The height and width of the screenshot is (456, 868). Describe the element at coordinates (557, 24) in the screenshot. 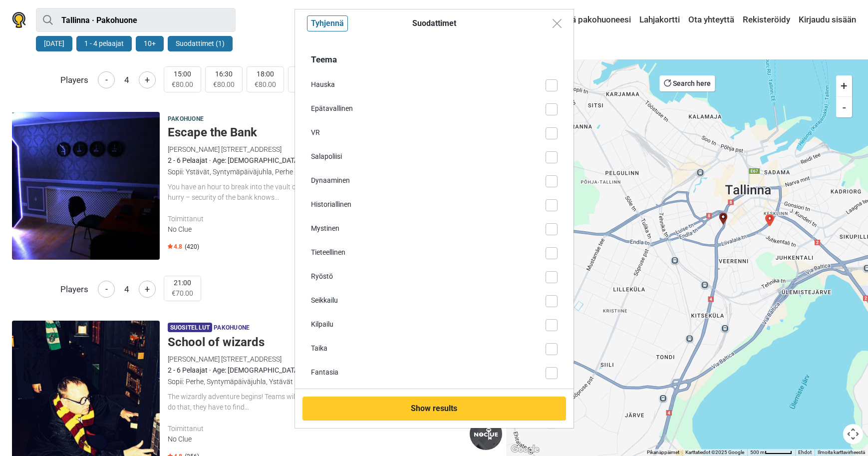

I see `button: Close modal` at that location.